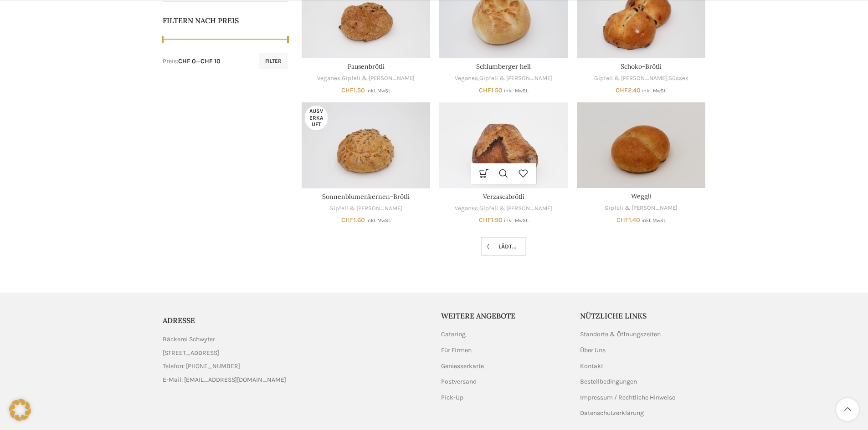  What do you see at coordinates (593, 350) in the screenshot?
I see `a: Über Uns` at bounding box center [593, 350].